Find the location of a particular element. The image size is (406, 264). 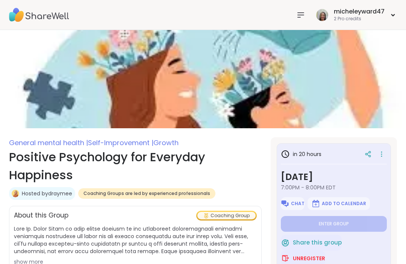

img: ShareWell Nav Logo is located at coordinates (39, 15).